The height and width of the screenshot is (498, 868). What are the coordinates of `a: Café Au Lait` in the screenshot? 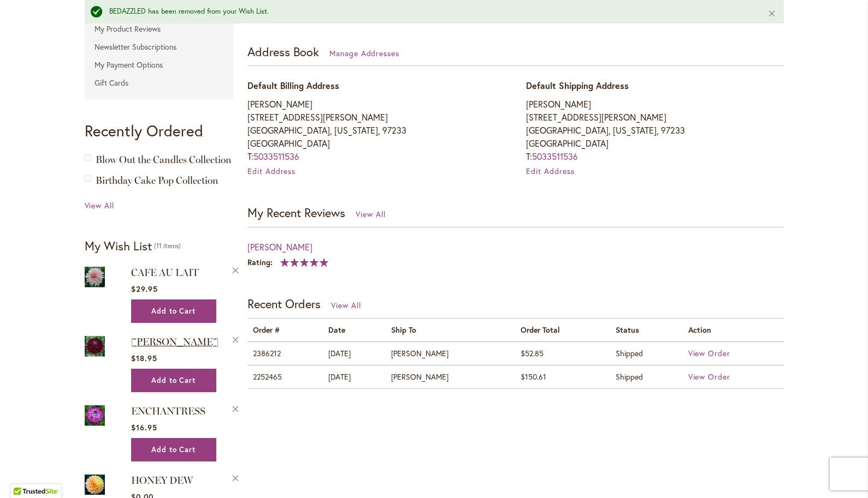 It's located at (95, 278).